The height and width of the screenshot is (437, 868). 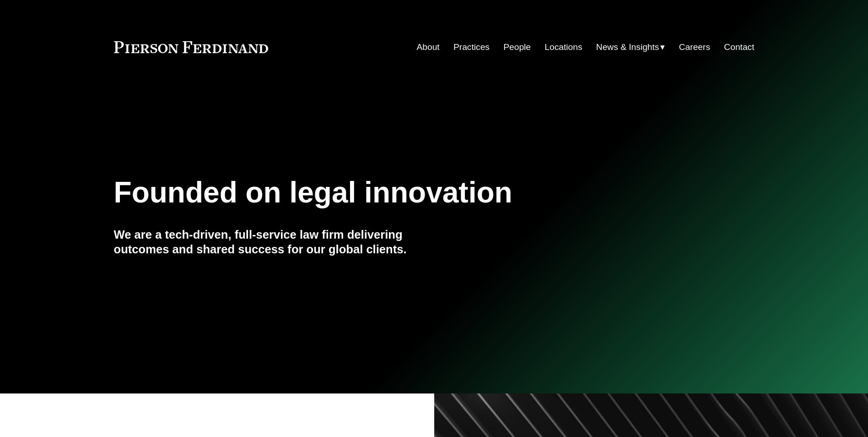 I want to click on h4: We are a tech-driven, full-service law firm delivering outcomes and shared success for our global..., so click(x=274, y=242).